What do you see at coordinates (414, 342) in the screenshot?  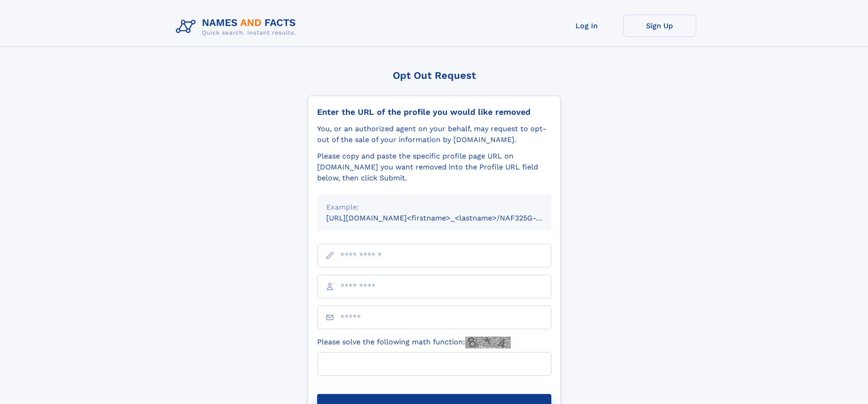 I see `label: Please solve the following math function:` at bounding box center [414, 342].